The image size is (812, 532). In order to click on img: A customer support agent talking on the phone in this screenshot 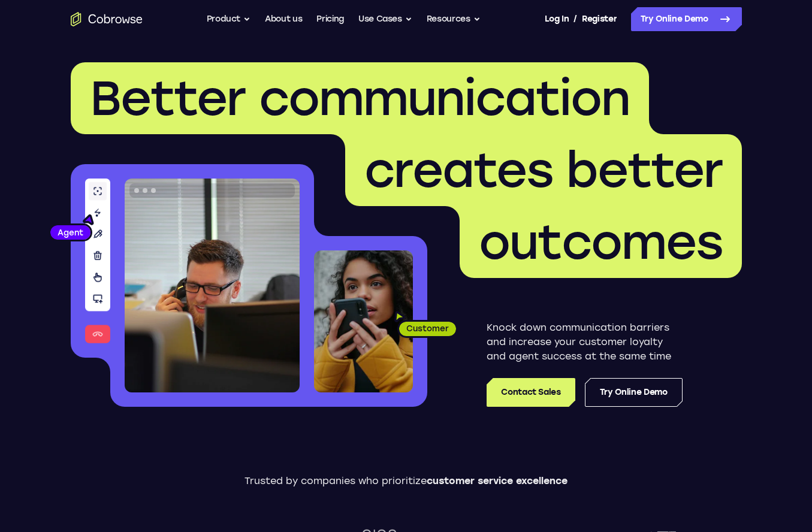, I will do `click(212, 285)`.